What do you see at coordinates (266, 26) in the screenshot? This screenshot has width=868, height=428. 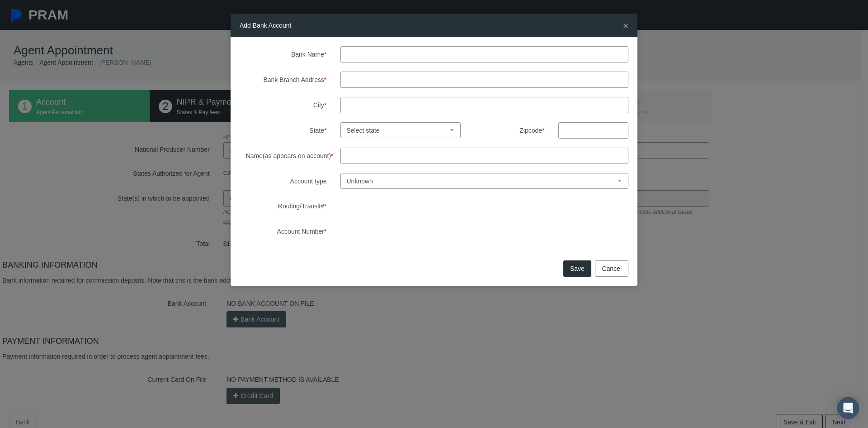 I see `h5: Add Bank Account` at bounding box center [266, 26].